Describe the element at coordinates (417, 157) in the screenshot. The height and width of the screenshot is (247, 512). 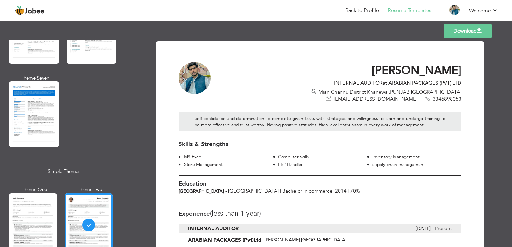
I see `div: Inventory Management` at that location.